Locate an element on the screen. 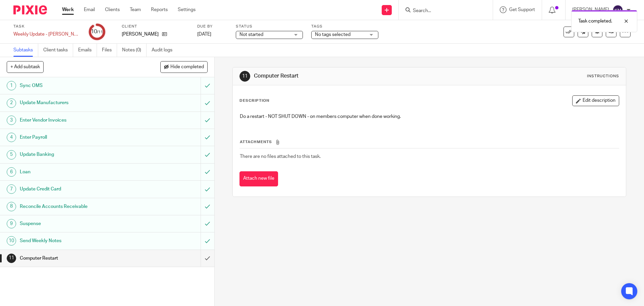 The image size is (644, 306). a: Emails is located at coordinates (88, 50).